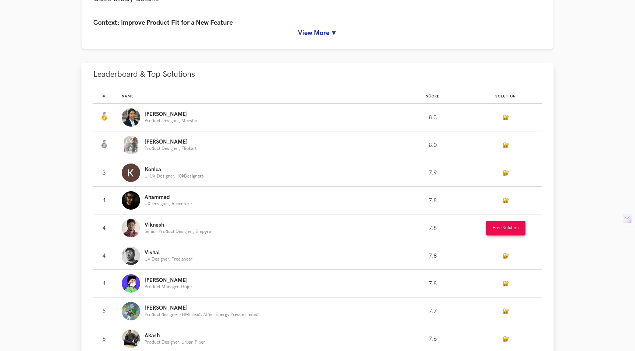  What do you see at coordinates (175, 336) in the screenshot?
I see `p: Akash` at bounding box center [175, 336].